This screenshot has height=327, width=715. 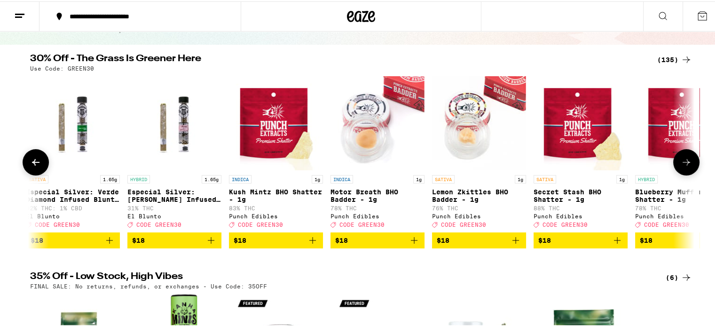 What do you see at coordinates (479, 153) in the screenshot?
I see `a: Open page for Lemon Zkittles BHO Badder - 1g from Punch Edibles` at bounding box center [479, 153].